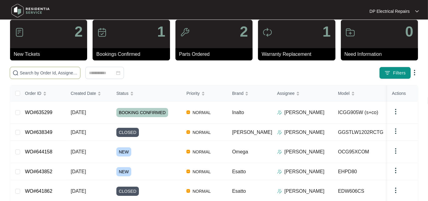  What do you see at coordinates (39, 151) in the screenshot?
I see `a: WO#644158` at bounding box center [39, 151].